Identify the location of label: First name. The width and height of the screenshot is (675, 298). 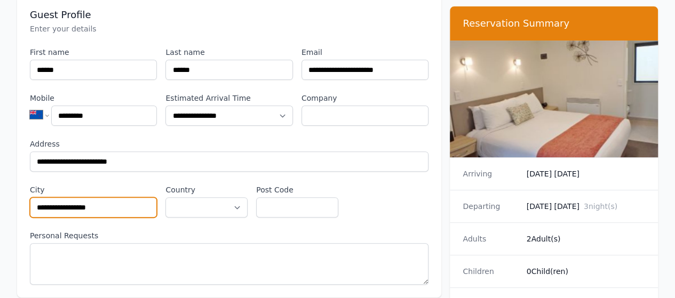
(93, 52).